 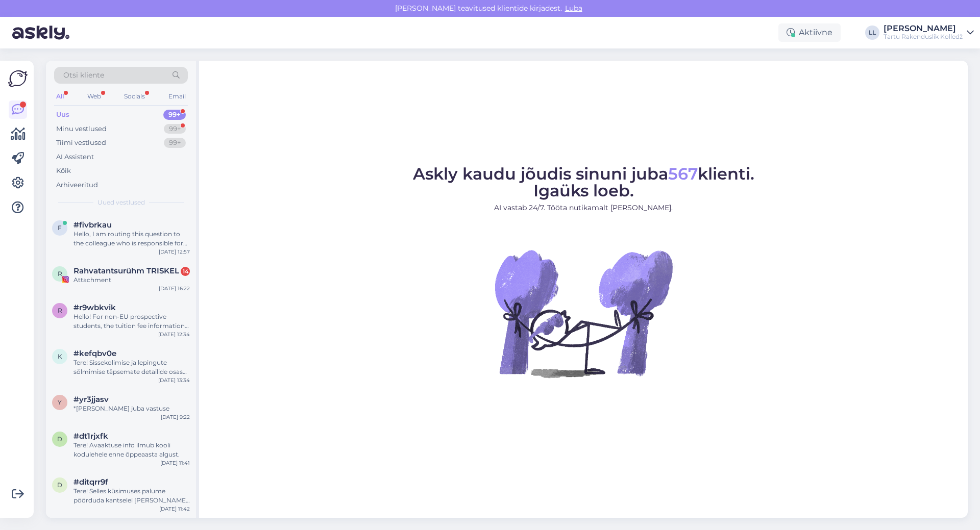 What do you see at coordinates (683, 174) in the screenshot?
I see `span: 567` at bounding box center [683, 174].